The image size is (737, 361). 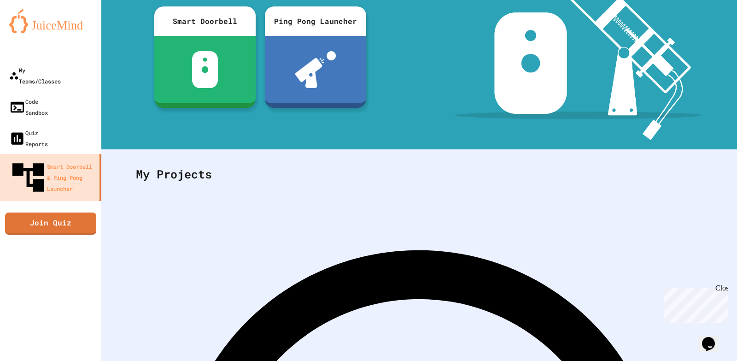 I want to click on div: Chat with us now!Close, so click(x=34, y=31).